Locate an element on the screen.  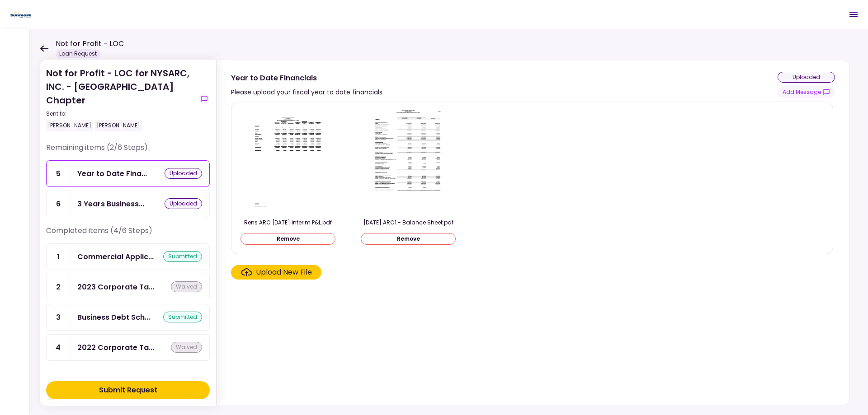
a: 3Business Debt Schedulesubmitted is located at coordinates (128, 317).